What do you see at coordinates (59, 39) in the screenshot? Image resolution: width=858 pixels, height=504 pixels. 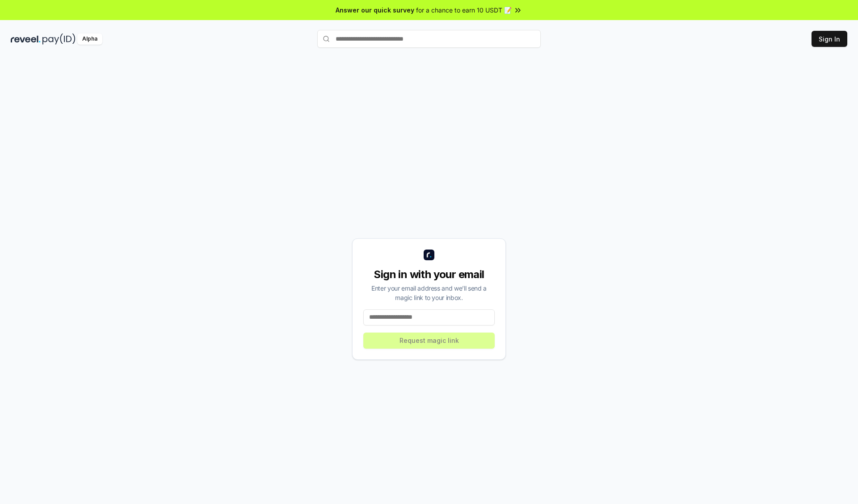 I see `img: pay_id` at bounding box center [59, 39].